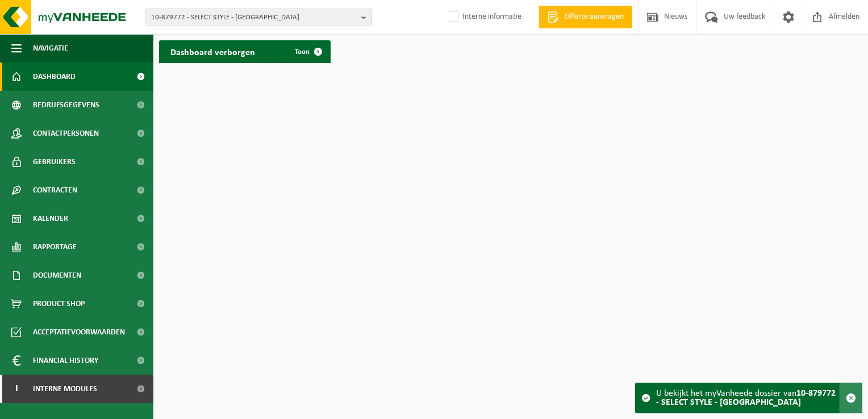 This screenshot has width=868, height=419. What do you see at coordinates (213, 51) in the screenshot?
I see `h2: Dashboard verborgen` at bounding box center [213, 51].